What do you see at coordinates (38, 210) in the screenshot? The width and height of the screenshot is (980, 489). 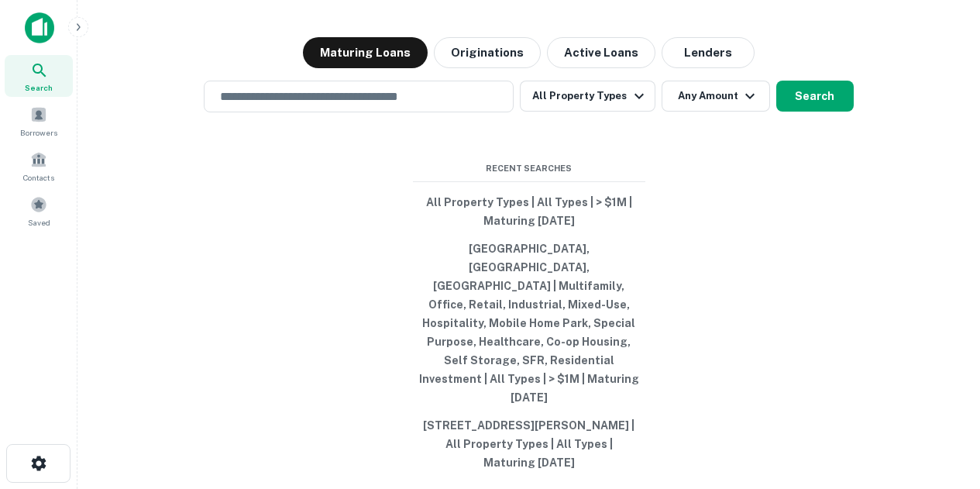 I see `div: Saved` at bounding box center [38, 210].